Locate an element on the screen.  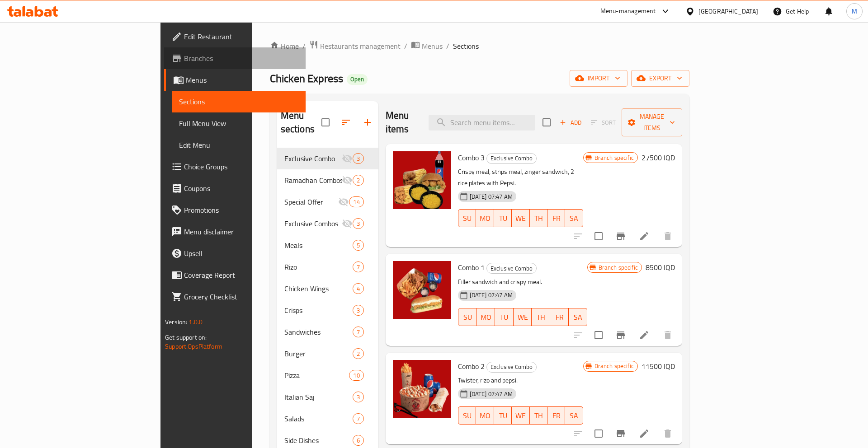
div: Side Dishes is located at coordinates (318, 440).